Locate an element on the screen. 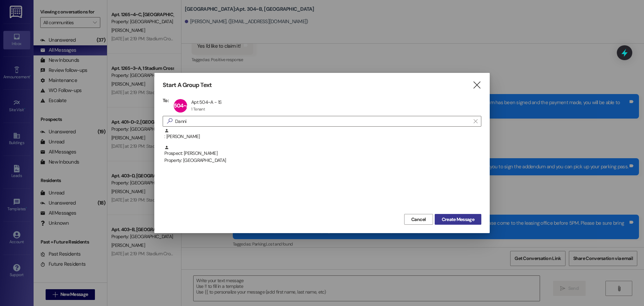  span: Cancel is located at coordinates (419, 219).